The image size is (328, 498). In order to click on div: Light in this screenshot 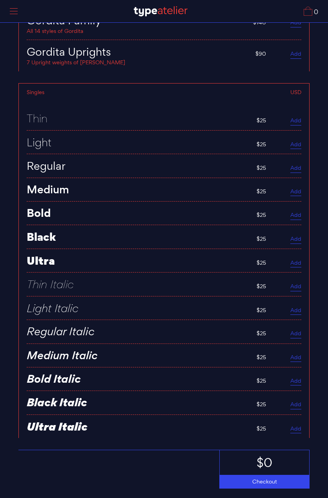, I will do `click(138, 142)`.